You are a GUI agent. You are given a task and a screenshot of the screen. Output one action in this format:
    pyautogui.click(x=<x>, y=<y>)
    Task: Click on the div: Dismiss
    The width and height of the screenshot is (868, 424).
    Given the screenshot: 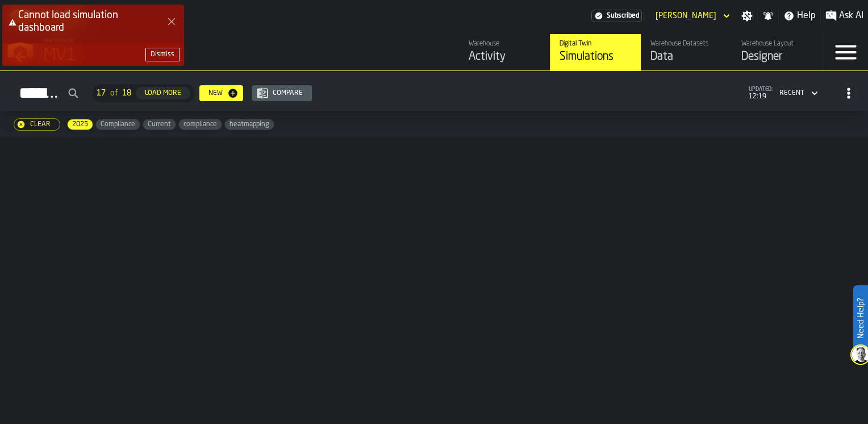 What is the action you would take?
    pyautogui.click(x=163, y=54)
    